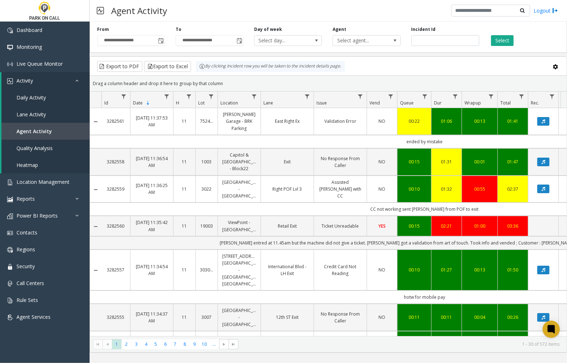 The height and width of the screenshot is (363, 567). What do you see at coordinates (34, 131) in the screenshot?
I see `span: Agent Activity` at bounding box center [34, 131].